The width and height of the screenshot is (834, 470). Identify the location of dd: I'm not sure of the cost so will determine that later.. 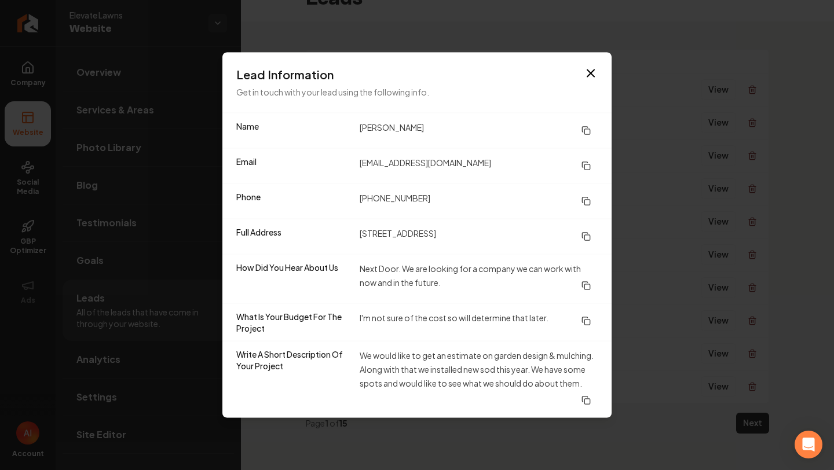
(478, 323).